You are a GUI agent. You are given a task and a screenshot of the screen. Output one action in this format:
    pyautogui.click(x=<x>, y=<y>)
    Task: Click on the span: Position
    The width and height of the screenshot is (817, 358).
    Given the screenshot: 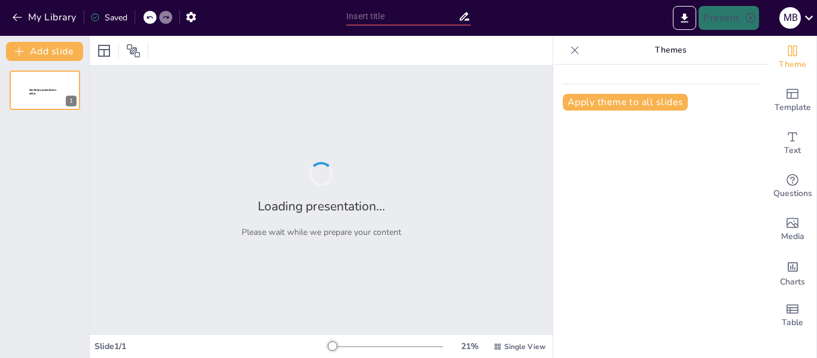 What is the action you would take?
    pyautogui.click(x=133, y=51)
    